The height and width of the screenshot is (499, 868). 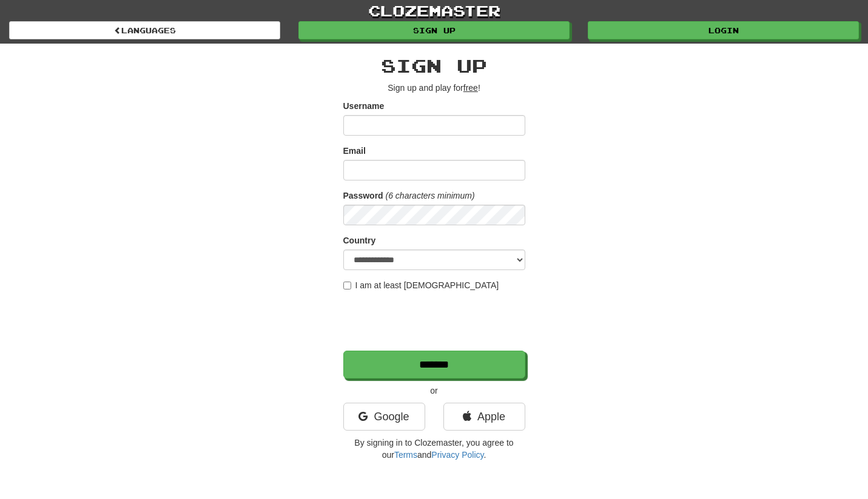 What do you see at coordinates (430, 196) in the screenshot?
I see `em: (6 characters minimum)` at bounding box center [430, 196].